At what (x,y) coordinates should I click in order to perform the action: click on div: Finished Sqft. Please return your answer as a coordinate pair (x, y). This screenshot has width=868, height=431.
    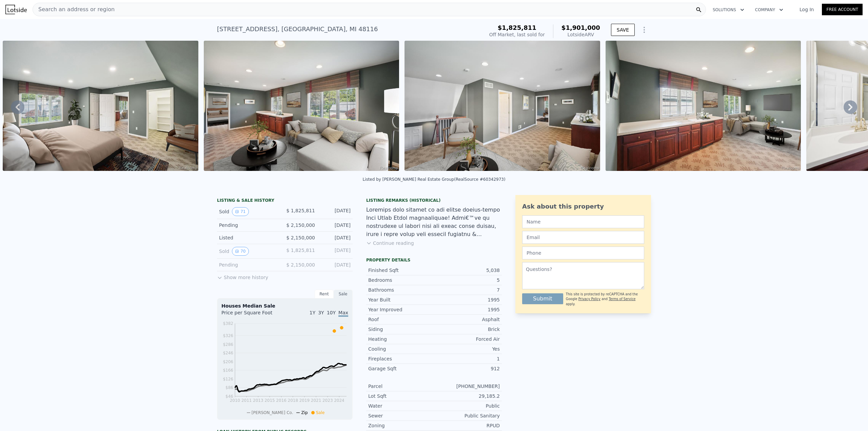
    Looking at the image, I should click on (401, 271).